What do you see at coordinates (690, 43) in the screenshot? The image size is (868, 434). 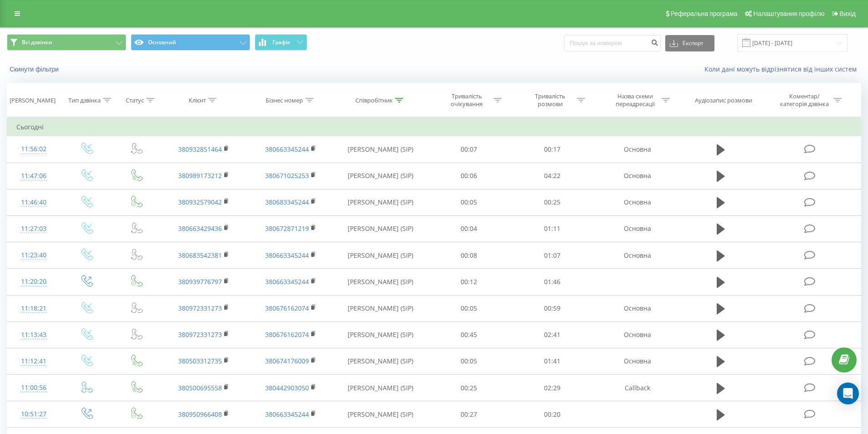 I see `button: Експорт` at bounding box center [690, 43].